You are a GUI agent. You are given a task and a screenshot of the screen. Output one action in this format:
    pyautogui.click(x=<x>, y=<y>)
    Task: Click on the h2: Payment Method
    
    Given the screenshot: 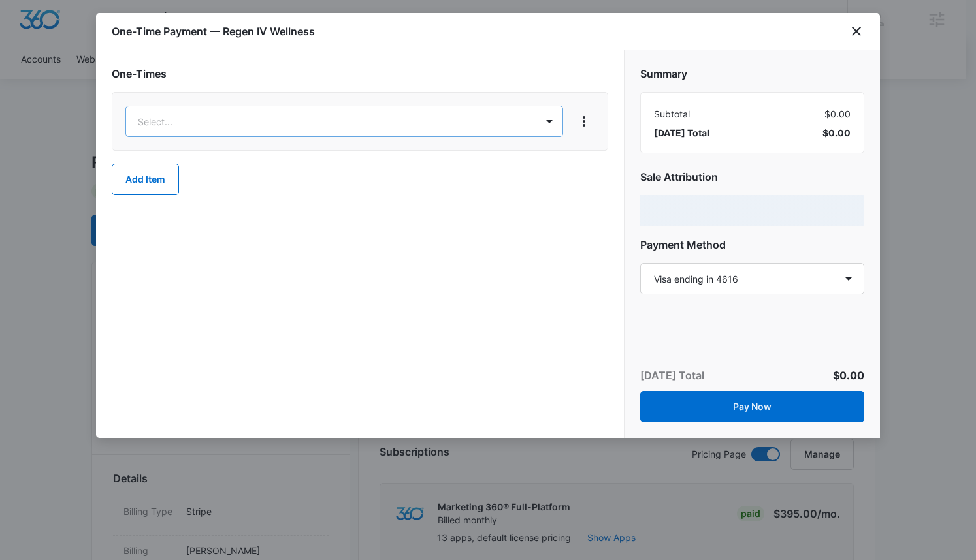 What is the action you would take?
    pyautogui.click(x=752, y=245)
    